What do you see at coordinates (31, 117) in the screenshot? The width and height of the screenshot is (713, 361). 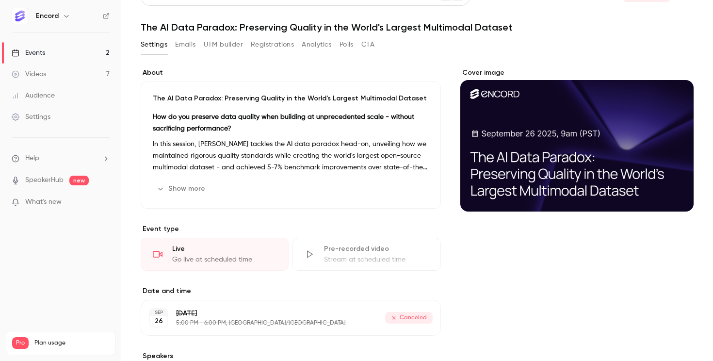 I see `div: Settings` at bounding box center [31, 117].